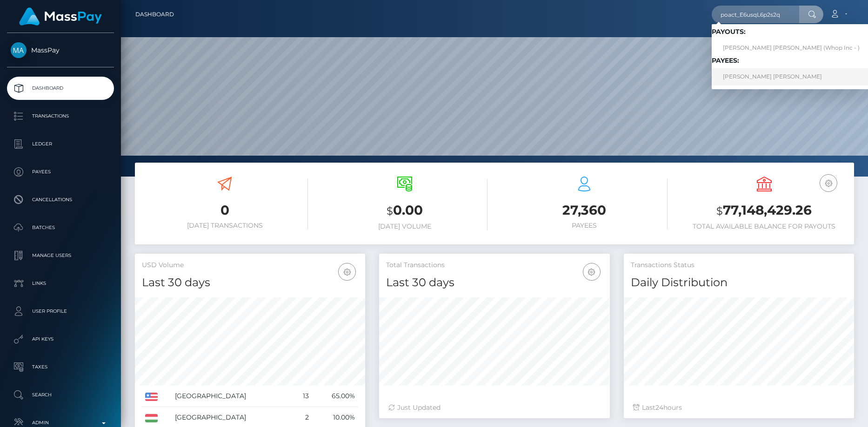  Describe the element at coordinates (302, 396) in the screenshot. I see `td: 13` at that location.